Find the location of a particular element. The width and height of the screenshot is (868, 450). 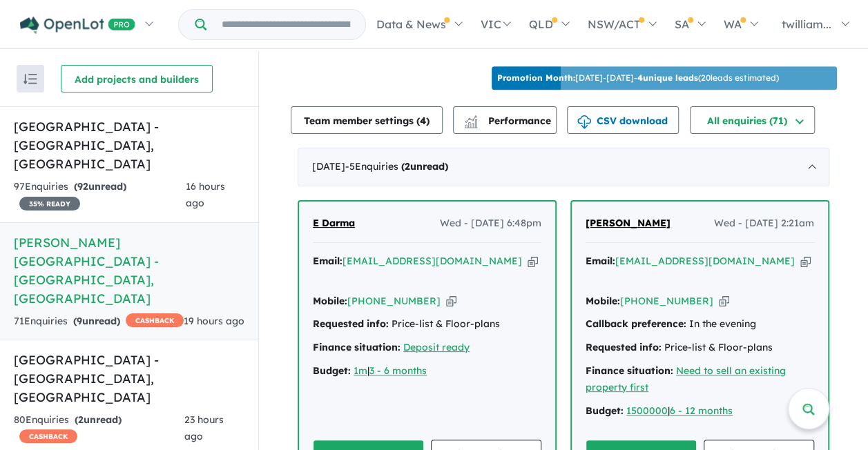

button: Add projects and builders is located at coordinates (137, 79).